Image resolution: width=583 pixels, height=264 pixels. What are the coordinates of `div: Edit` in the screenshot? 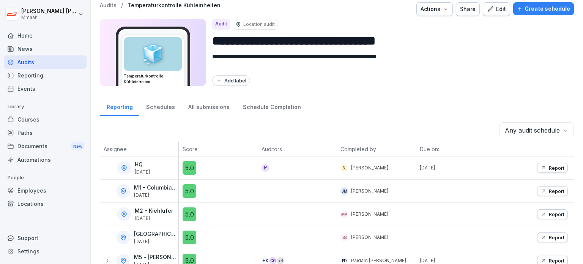 It's located at (497, 9).